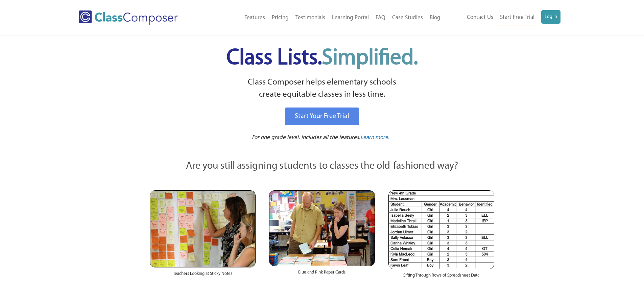 The image size is (644, 308). Describe the element at coordinates (480, 18) in the screenshot. I see `a: Contact Us` at that location.